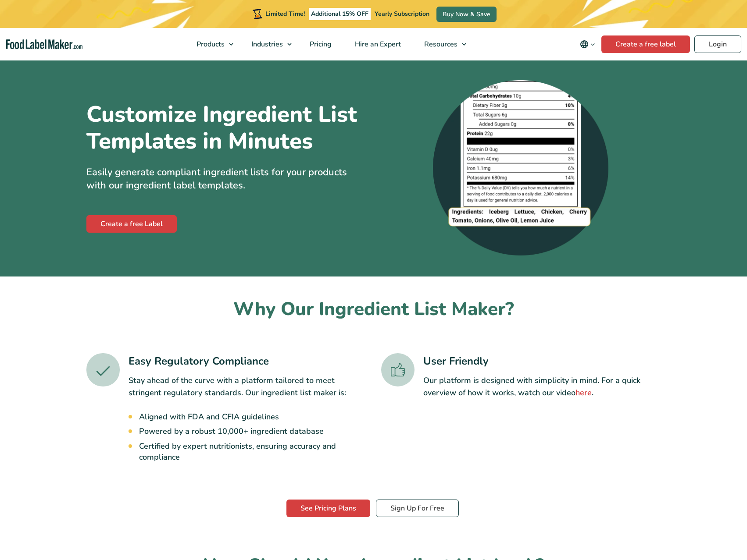  Describe the element at coordinates (373, 309) in the screenshot. I see `h2: Why Our Ingredient List Maker?` at that location.